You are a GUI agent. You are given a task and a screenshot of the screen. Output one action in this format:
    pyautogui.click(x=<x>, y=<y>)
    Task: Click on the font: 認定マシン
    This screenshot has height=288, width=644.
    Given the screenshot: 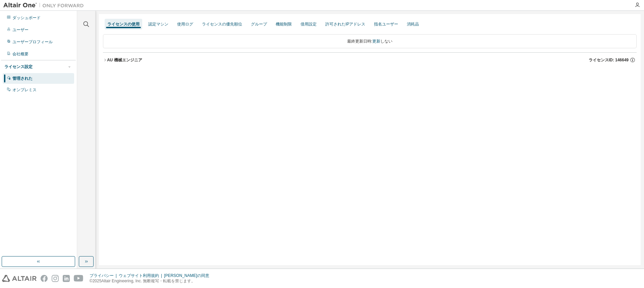 What is the action you would take?
    pyautogui.click(x=158, y=24)
    